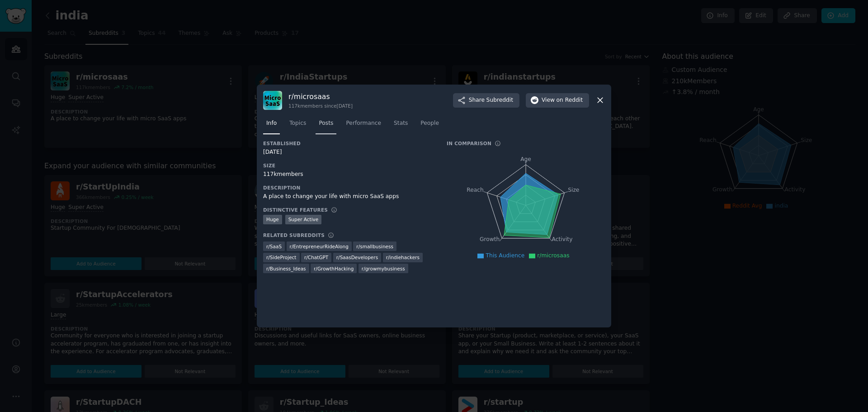  I want to click on h3: Related Subreddits, so click(294, 235).